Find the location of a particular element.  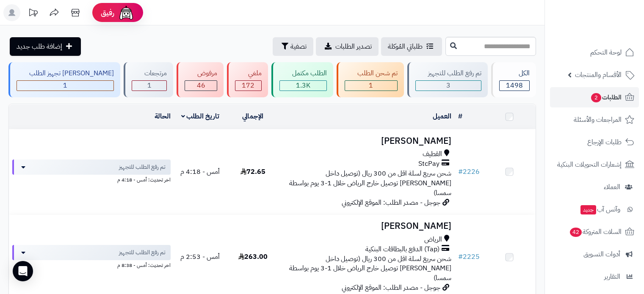

a: الإجمالي is located at coordinates (252, 116).